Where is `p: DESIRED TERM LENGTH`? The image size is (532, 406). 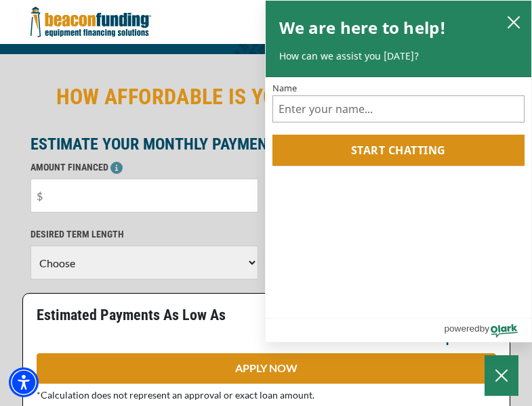 p: DESIRED TERM LENGTH is located at coordinates (144, 234).